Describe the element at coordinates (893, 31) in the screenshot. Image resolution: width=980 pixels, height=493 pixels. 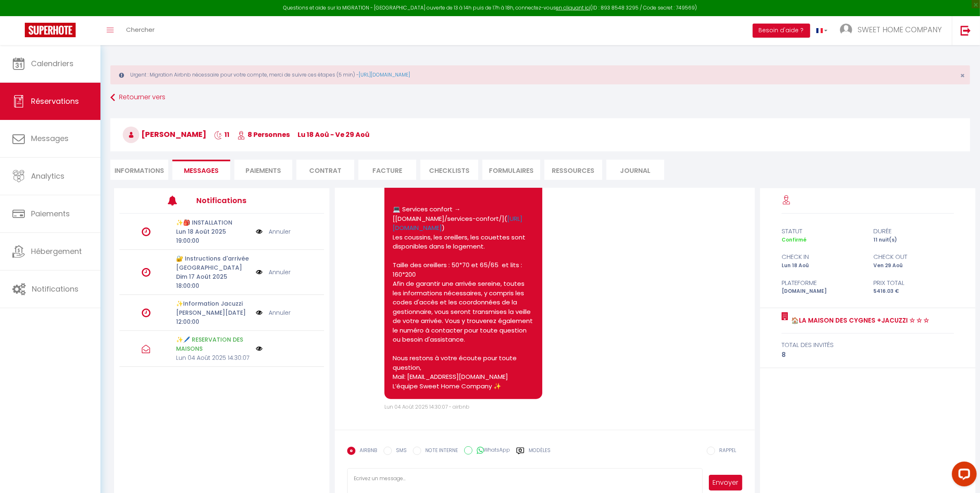
I see `a: ... SWEET HOME COMPANY` at that location.